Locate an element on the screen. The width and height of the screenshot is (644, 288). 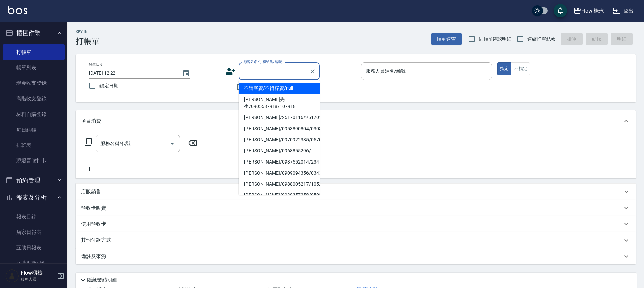
p: 項目消費 is located at coordinates (91, 121).